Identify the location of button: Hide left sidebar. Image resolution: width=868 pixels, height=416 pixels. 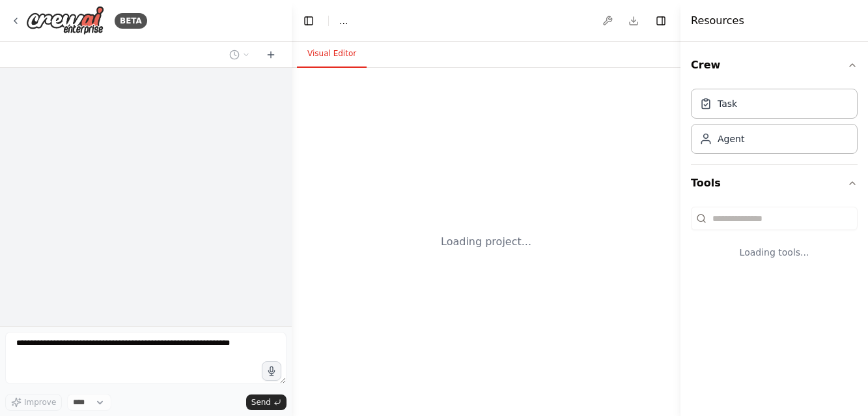
(308, 21).